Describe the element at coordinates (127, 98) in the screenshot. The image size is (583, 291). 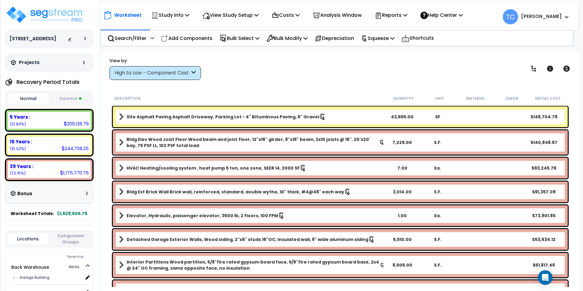
I see `small: Description` at that location.